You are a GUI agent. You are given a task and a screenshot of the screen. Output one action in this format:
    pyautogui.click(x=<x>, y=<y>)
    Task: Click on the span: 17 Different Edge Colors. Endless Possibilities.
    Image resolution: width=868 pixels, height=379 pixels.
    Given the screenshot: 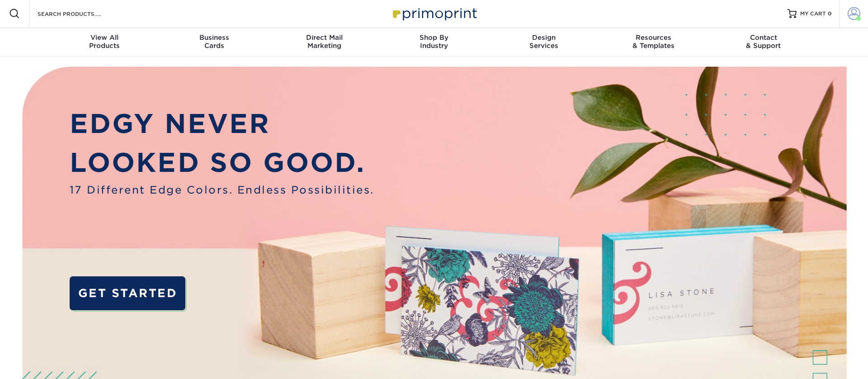 What is the action you would take?
    pyautogui.click(x=222, y=190)
    